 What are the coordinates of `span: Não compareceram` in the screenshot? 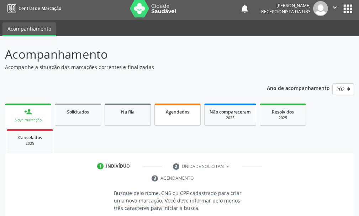 It's located at (230, 112).